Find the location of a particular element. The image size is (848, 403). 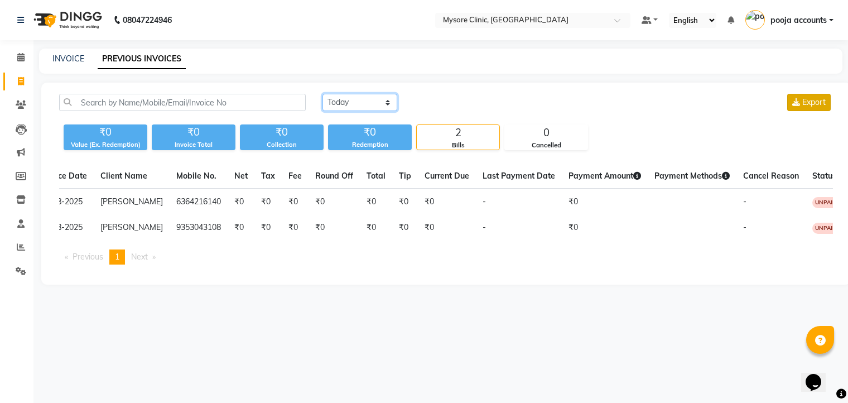

img: logo is located at coordinates (66, 20).